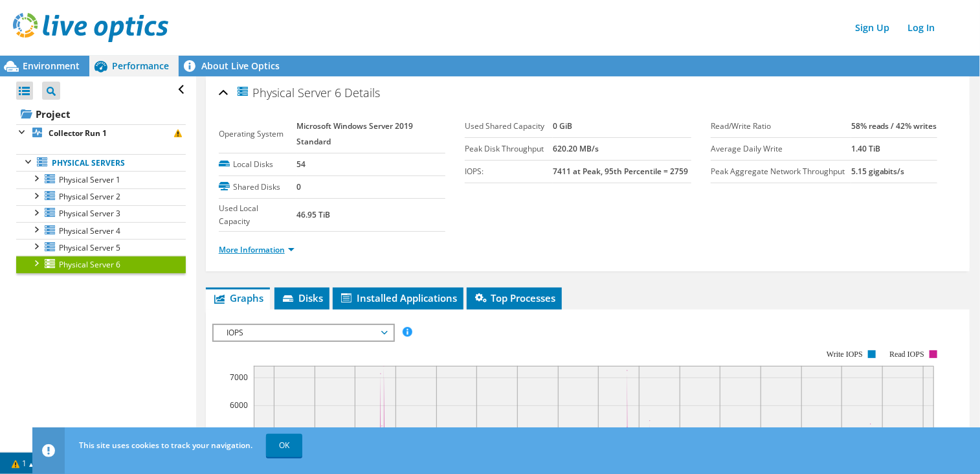 The height and width of the screenshot is (474, 980). Describe the element at coordinates (90, 213) in the screenshot. I see `span: Physical Server 3` at that location.